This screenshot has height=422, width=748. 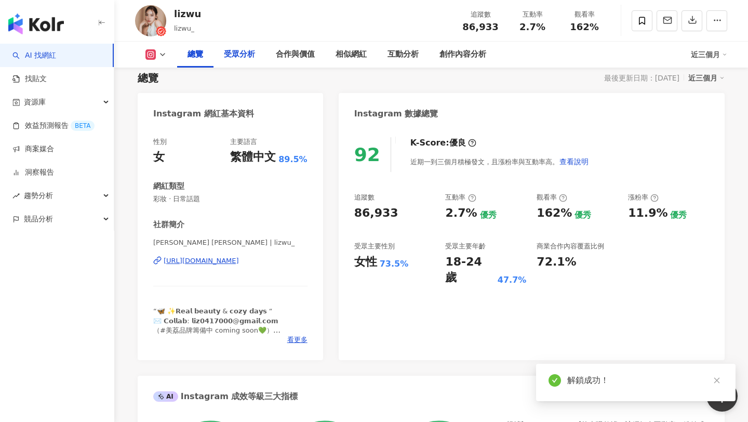 I want to click on span: 86,933, so click(x=480, y=26).